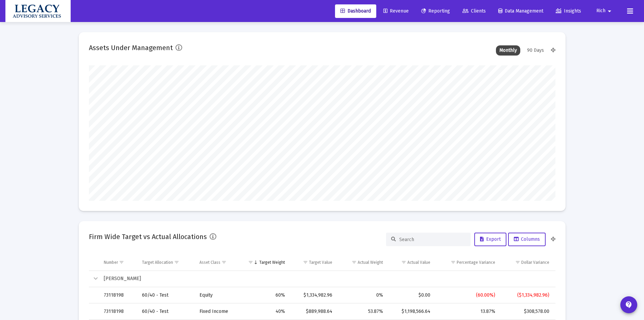  What do you see at coordinates (467, 262) in the screenshot?
I see `td: Column Percentage Variance` at bounding box center [467, 262].